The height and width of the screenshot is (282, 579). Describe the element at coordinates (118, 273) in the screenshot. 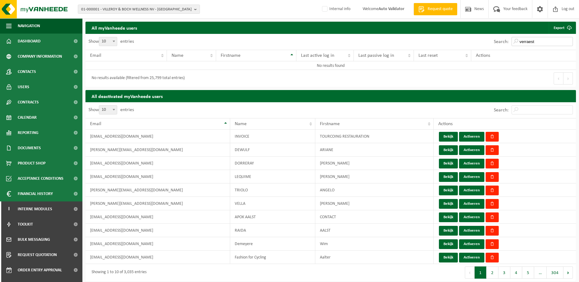

I see `div: Showing 1 to 10 of 3,035 entries` at that location.